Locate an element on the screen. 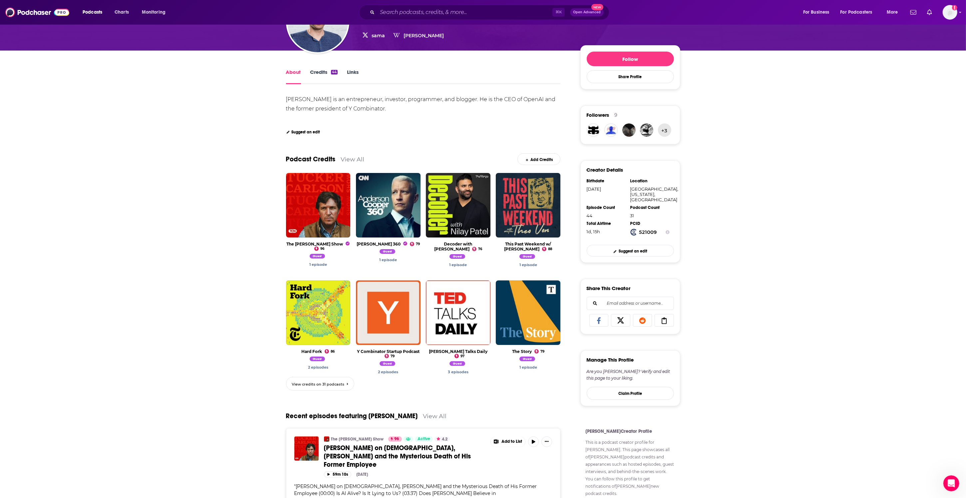 Image resolution: width=966 pixels, height=498 pixels. a: Active is located at coordinates (424, 439).